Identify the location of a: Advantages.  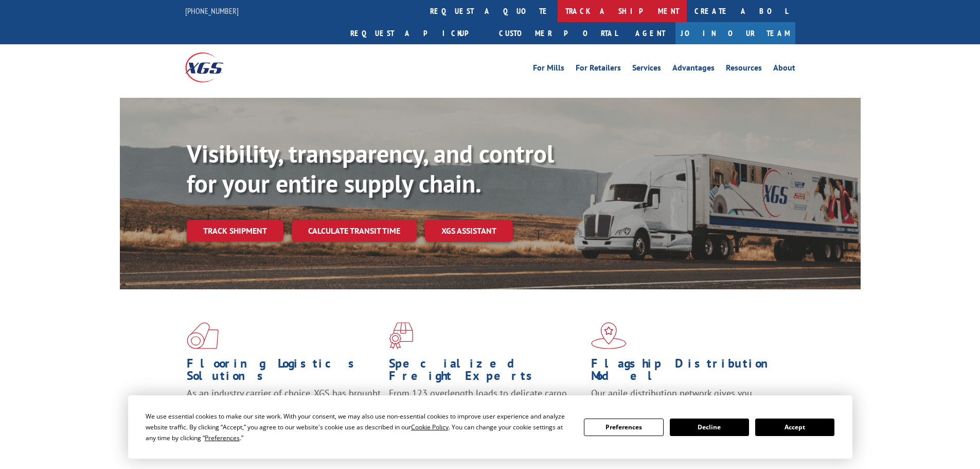
(694, 70).